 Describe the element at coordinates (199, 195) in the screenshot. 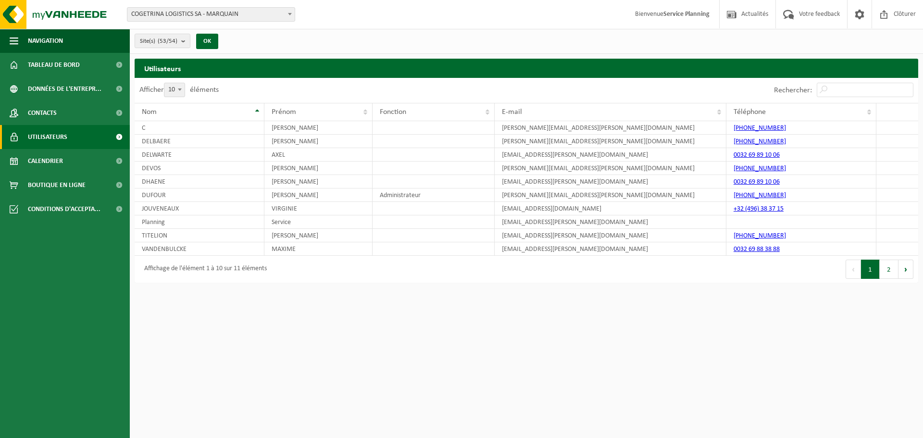

I see `td: DUFOUR` at that location.